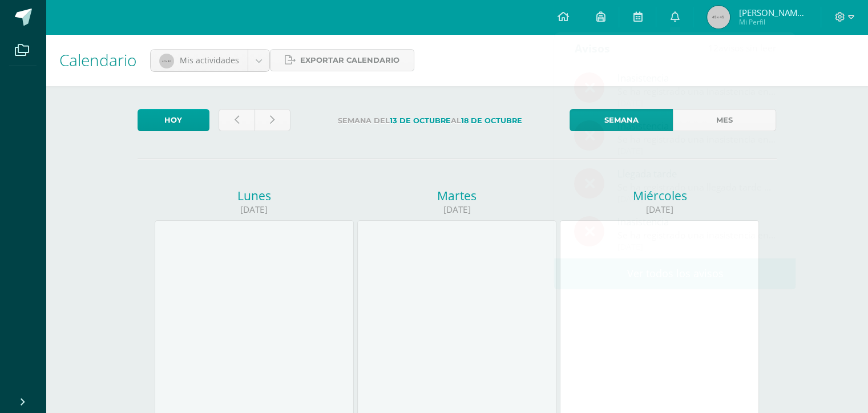 This screenshot has height=413, width=868. Describe the element at coordinates (741, 48) in the screenshot. I see `span: avisos sin leer` at that location.